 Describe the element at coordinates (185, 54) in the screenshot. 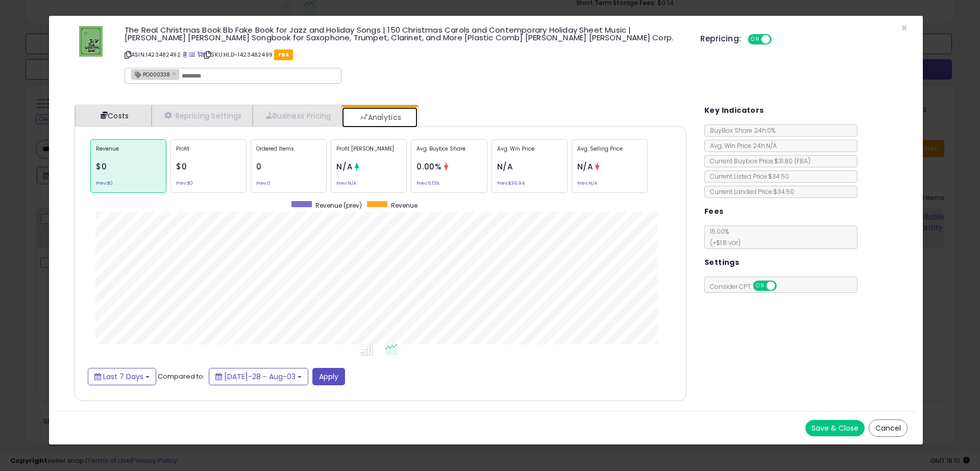

I see `a: BuyBox page` at that location.